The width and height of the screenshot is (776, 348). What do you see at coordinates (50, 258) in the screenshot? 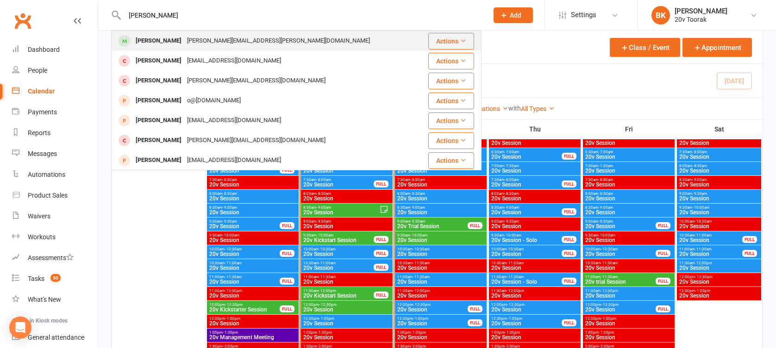
I see `div: Assessments` at bounding box center [50, 258].